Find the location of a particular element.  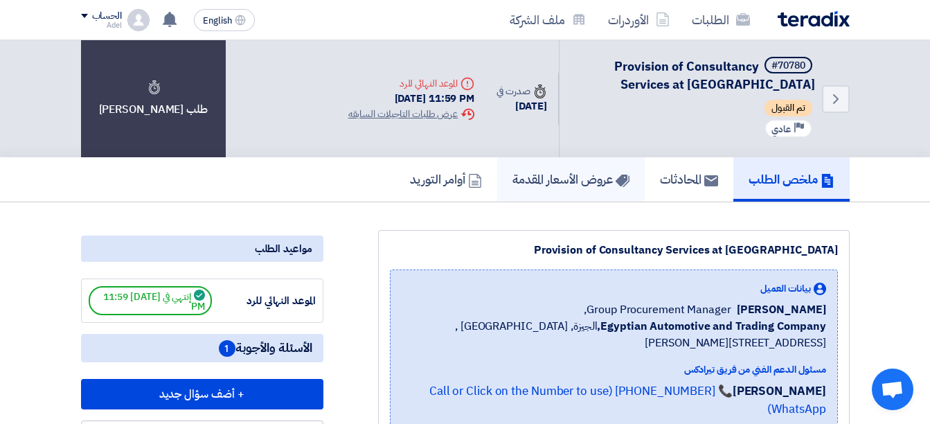

button: English is located at coordinates (224, 20).